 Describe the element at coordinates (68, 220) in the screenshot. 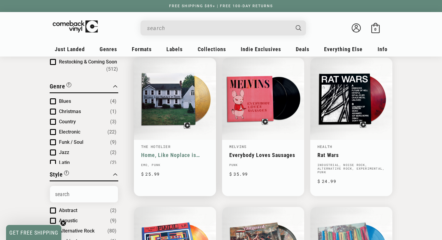

I see `span: Acoustic` at that location.